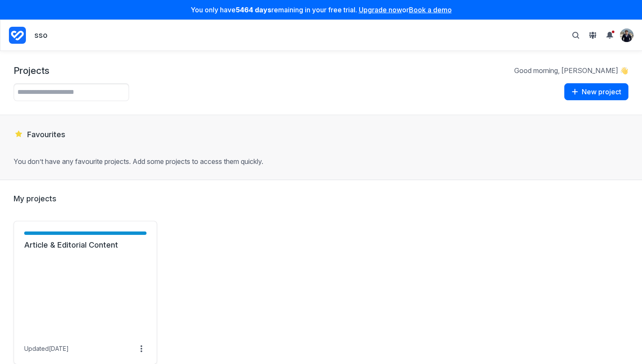  What do you see at coordinates (380, 10) in the screenshot?
I see `a: Upgrade now` at bounding box center [380, 10].